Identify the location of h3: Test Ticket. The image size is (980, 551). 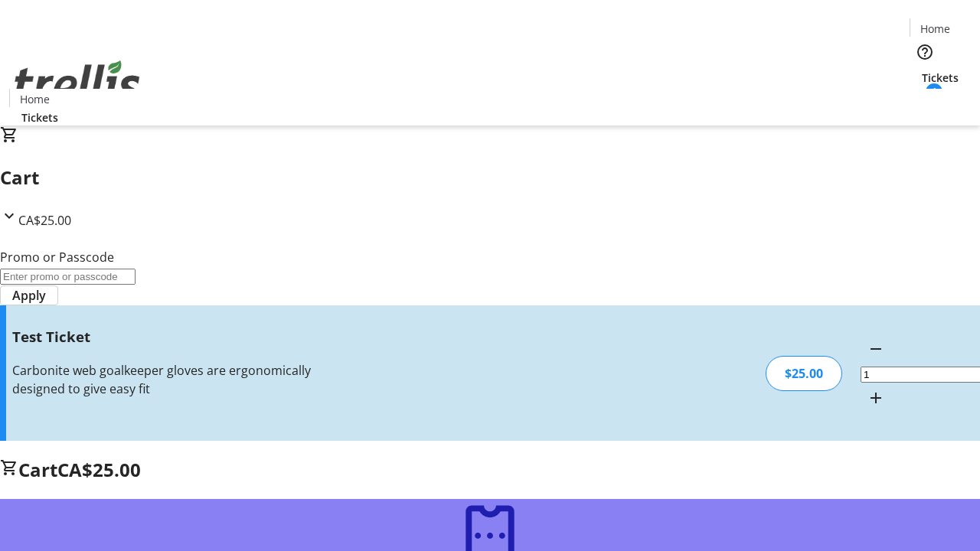
(179, 337).